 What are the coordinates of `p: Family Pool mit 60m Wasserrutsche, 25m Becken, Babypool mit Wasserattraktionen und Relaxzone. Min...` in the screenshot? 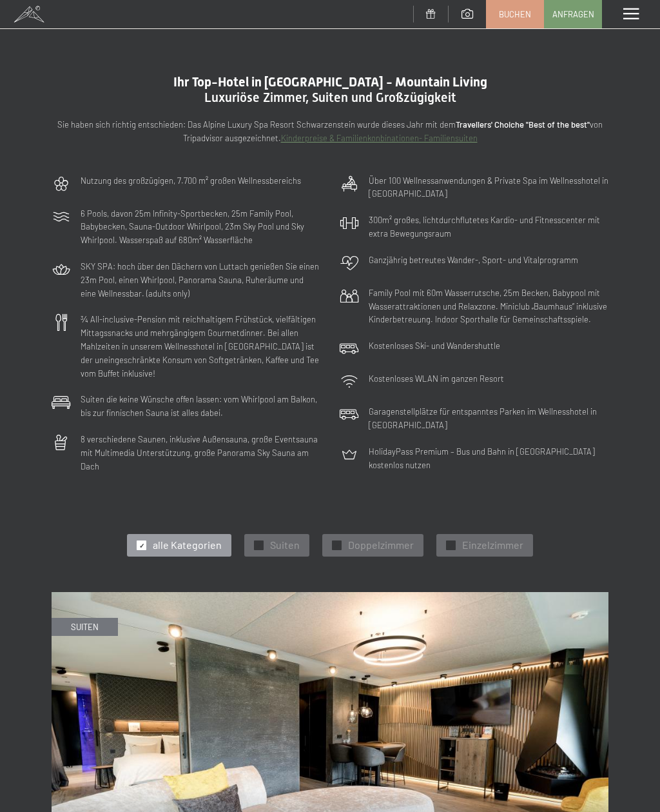 It's located at (488, 307).